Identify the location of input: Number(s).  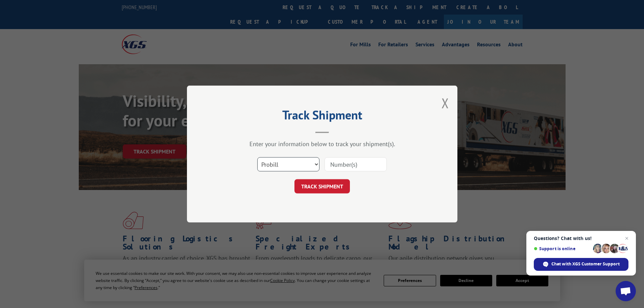
(356, 164).